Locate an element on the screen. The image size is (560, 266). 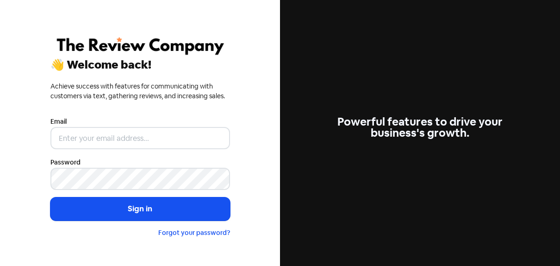
label: Password is located at coordinates (65, 162).